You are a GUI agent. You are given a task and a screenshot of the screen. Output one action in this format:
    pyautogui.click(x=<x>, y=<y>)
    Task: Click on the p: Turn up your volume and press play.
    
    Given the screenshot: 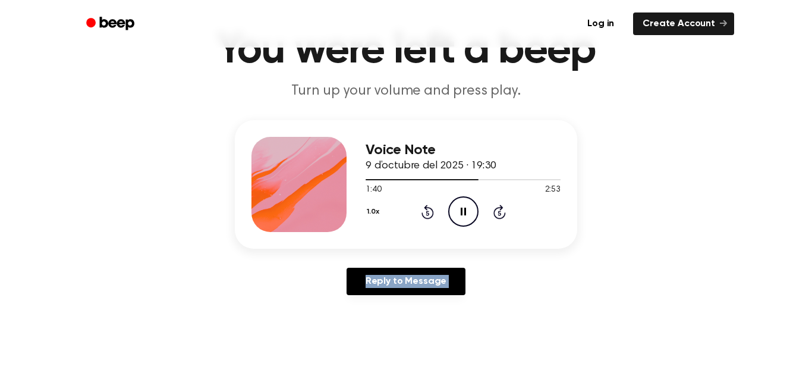 What is the action you would take?
    pyautogui.click(x=406, y=91)
    